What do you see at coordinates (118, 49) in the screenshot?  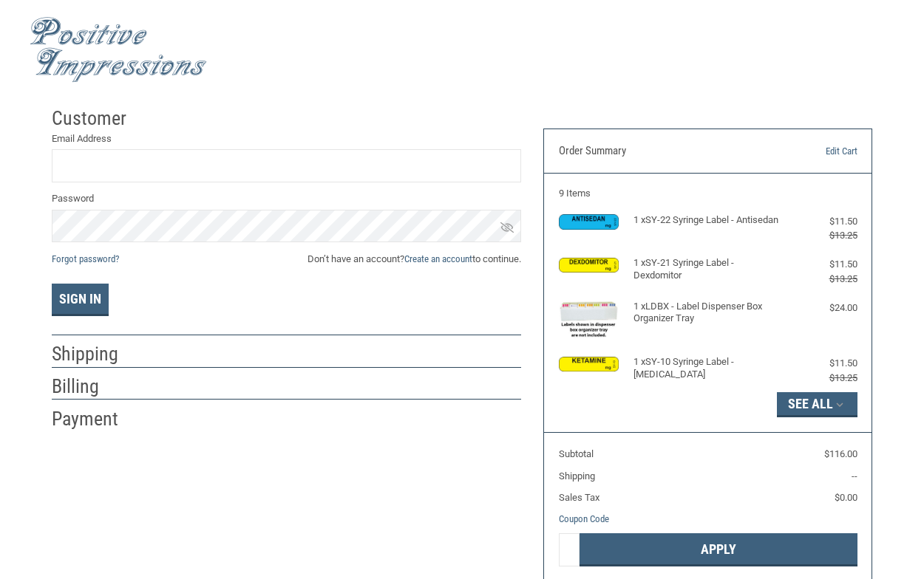 I see `img: Positive Impressions` at bounding box center [118, 49].